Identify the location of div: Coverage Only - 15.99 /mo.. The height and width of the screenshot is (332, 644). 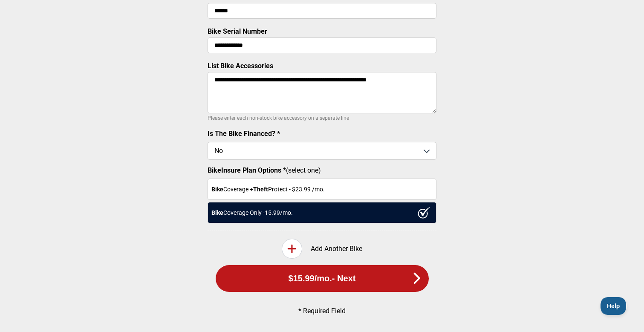
(322, 213).